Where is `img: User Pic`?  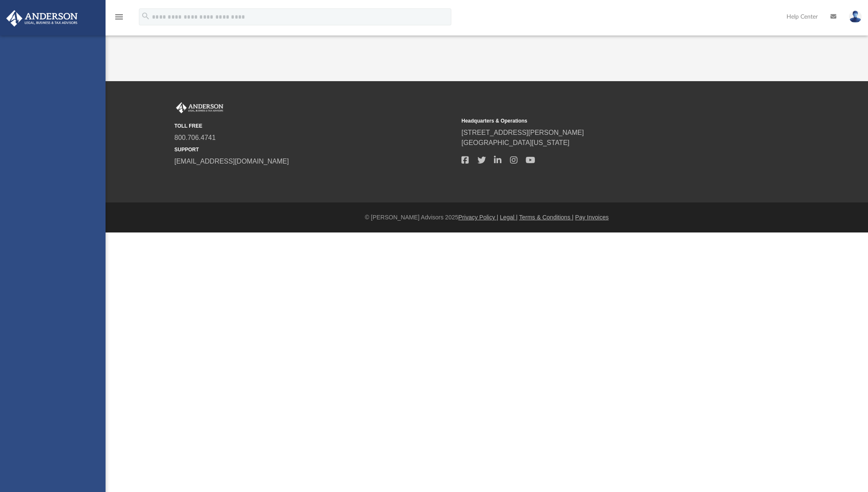
img: User Pic is located at coordinates (856, 17).